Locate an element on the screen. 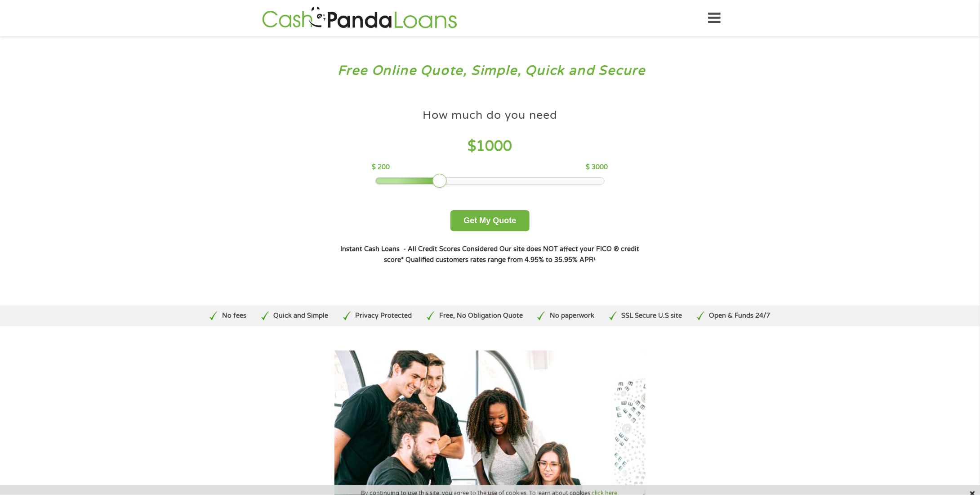 This screenshot has height=495, width=980. img: GetLoanNow Logo is located at coordinates (359, 18).